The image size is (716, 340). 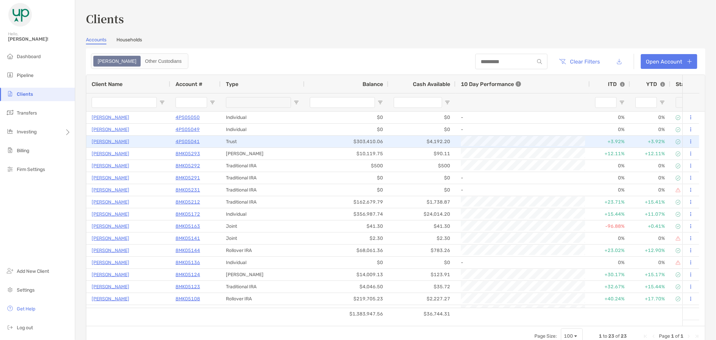 What do you see at coordinates (395, 18) in the screenshot?
I see `h3: Clients` at bounding box center [395, 18].